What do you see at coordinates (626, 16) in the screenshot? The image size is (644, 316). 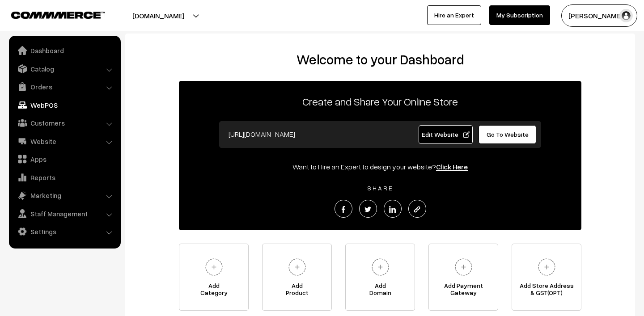 I see `img: user` at bounding box center [626, 16].